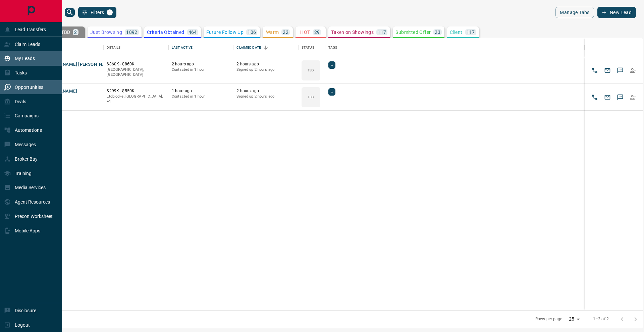  What do you see at coordinates (437, 33) in the screenshot?
I see `p: 23` at bounding box center [437, 33].